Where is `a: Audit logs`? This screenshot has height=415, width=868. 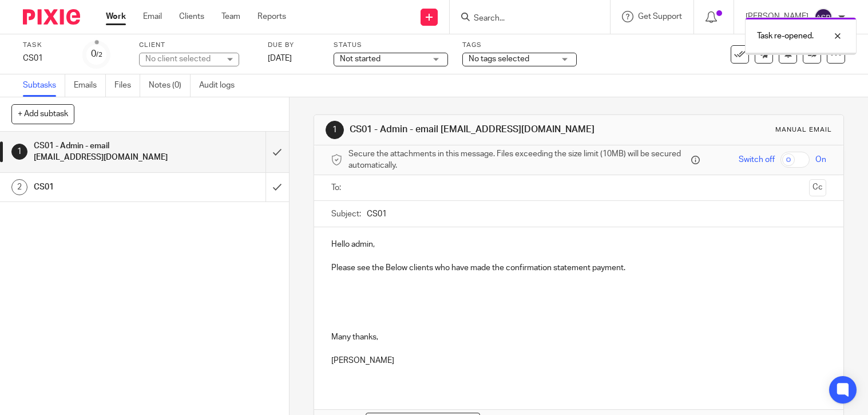 a: Audit logs is located at coordinates (221, 85).